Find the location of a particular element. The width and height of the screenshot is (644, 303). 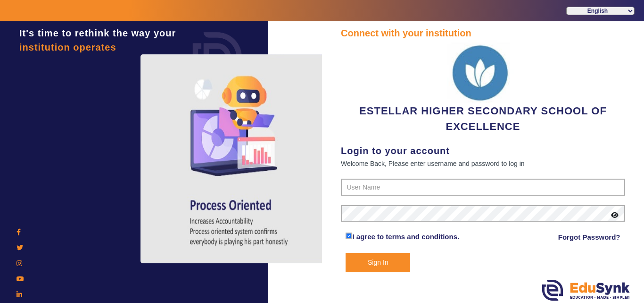

div: Welcome Back, Please enter username and password to log in is located at coordinates (483, 163).